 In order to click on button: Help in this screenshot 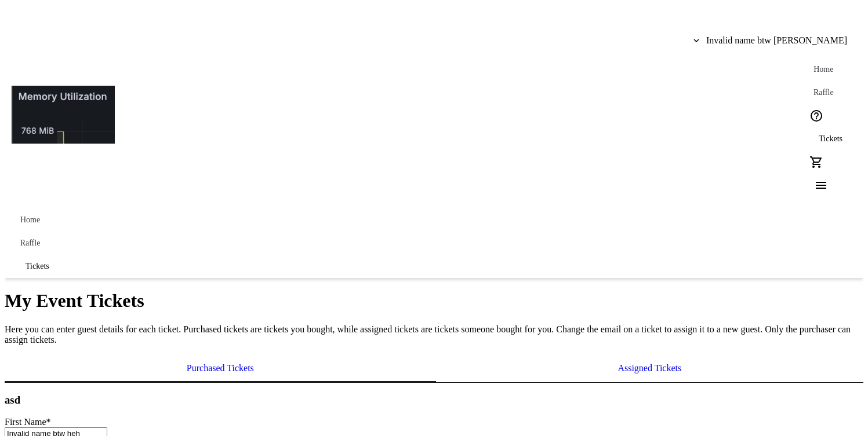, I will do `click(816, 116)`.